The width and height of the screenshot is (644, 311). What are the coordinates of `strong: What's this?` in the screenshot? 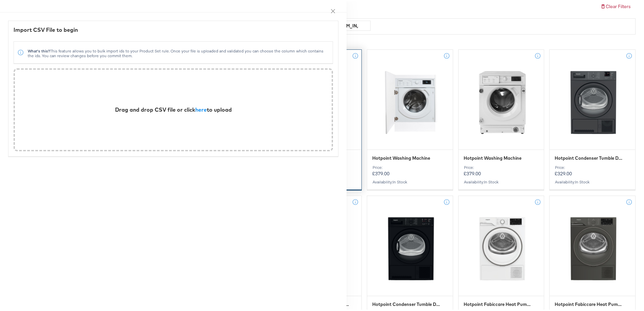 It's located at (39, 49).